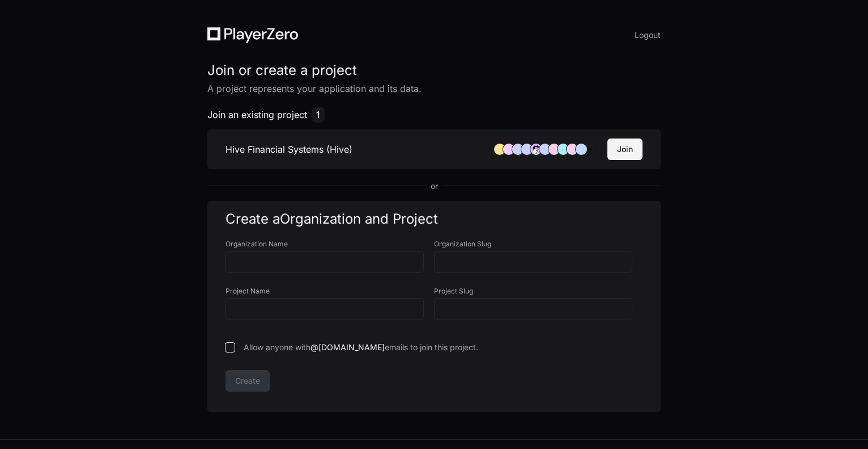  Describe the element at coordinates (539, 244) in the screenshot. I see `label: Organization Slug` at that location.